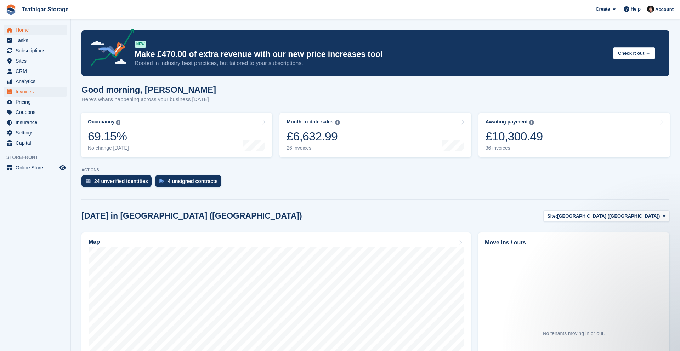  Describe the element at coordinates (190, 183) in the screenshot. I see `a: 4 unsigned contracts` at that location.